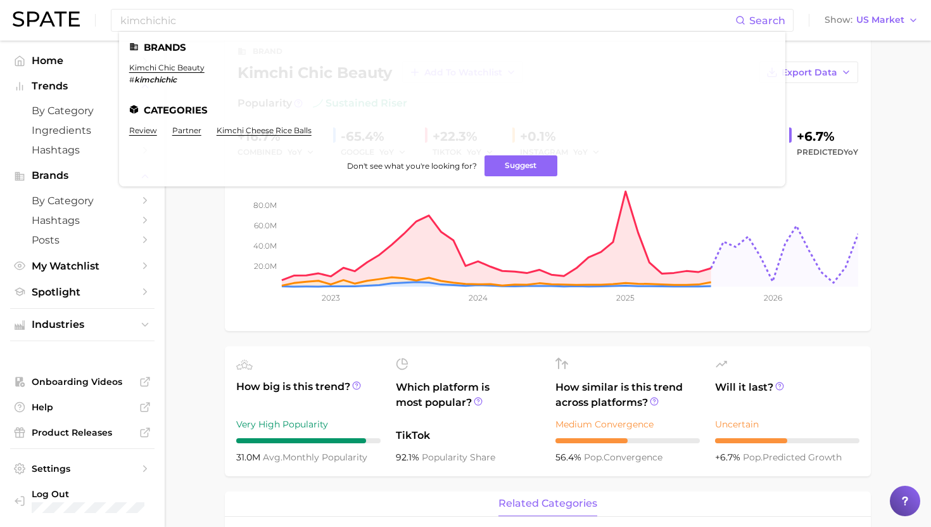  I want to click on div: Very High Popularity, so click(309, 424).